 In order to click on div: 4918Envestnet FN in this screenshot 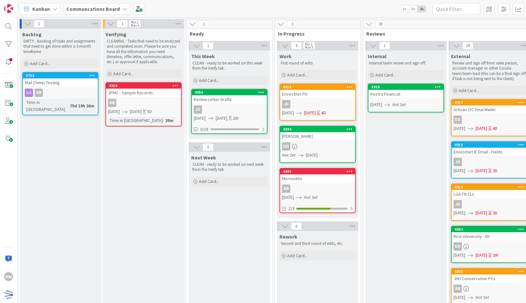, I will do `click(317, 91)`.